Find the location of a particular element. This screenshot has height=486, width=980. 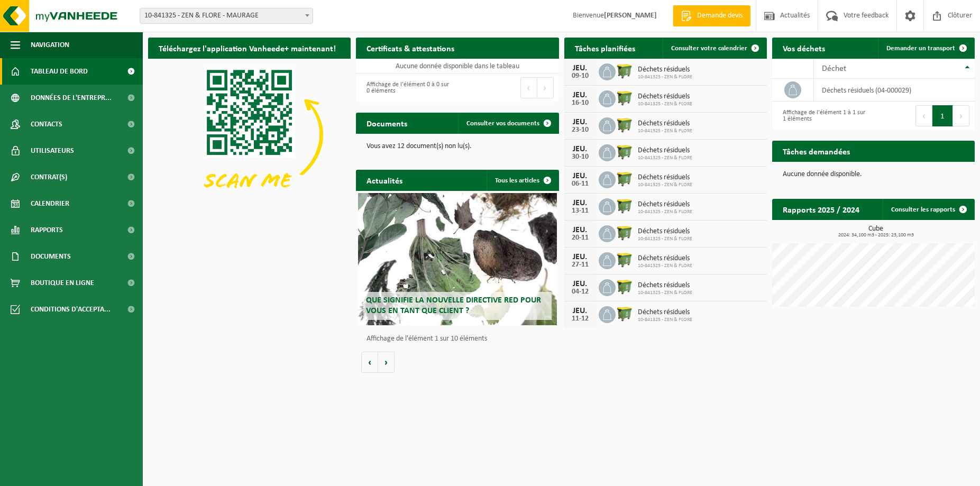

td: déchets résiduels (04-000029) is located at coordinates (895, 90).